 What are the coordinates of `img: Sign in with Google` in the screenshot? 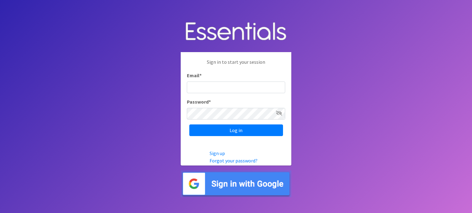 It's located at (236, 184).